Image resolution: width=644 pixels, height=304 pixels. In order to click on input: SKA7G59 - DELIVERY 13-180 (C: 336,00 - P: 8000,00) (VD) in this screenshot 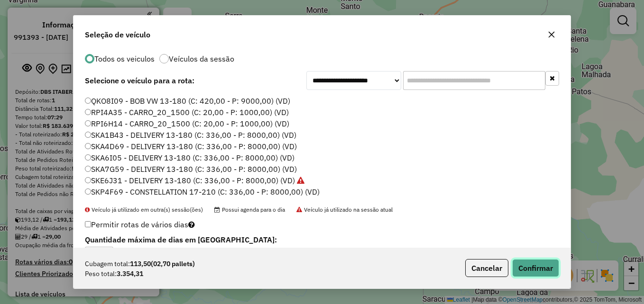, I will do `click(88, 169)`.